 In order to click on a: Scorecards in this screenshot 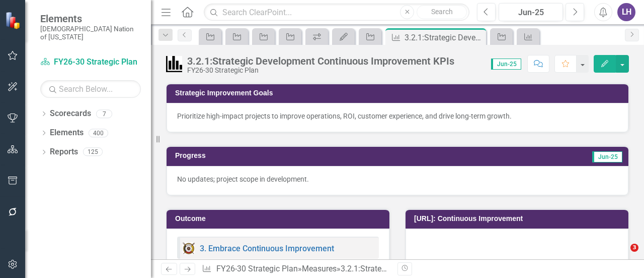, I will do `click(71, 113)`.